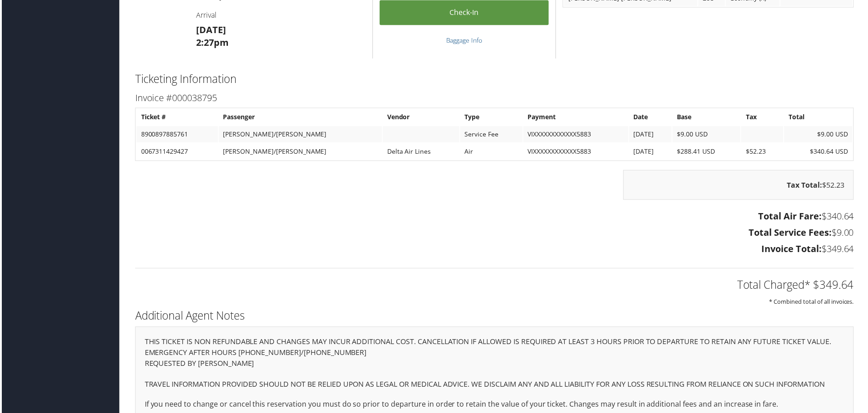 This screenshot has height=413, width=868. I want to click on td: 0067311429427, so click(176, 152).